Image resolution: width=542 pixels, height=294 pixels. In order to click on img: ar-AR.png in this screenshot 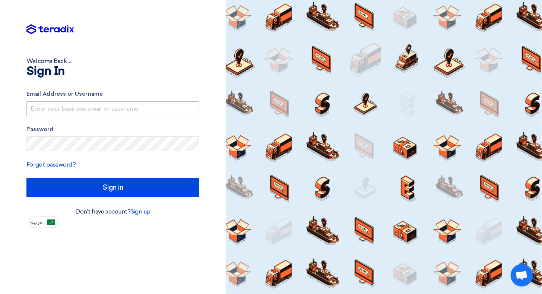, I will do `click(51, 222)`.